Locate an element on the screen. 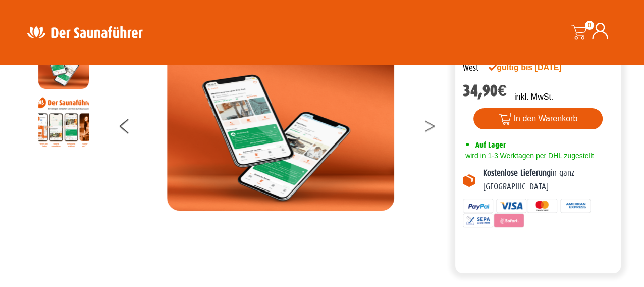 The width and height of the screenshot is (644, 287). span: Auf Lager is located at coordinates (490, 145).